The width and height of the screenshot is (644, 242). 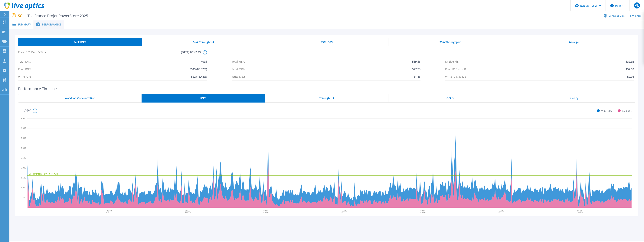 I want to click on span: 4095, so click(x=204, y=61).